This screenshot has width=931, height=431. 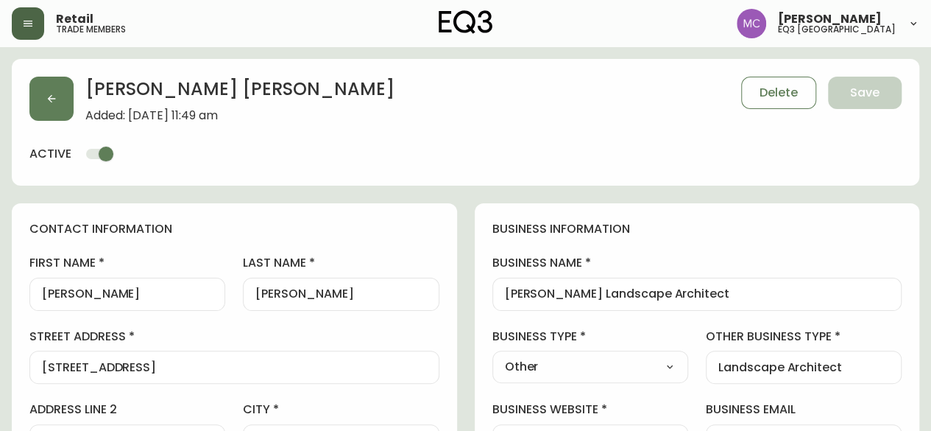 I want to click on label: first name, so click(x=127, y=263).